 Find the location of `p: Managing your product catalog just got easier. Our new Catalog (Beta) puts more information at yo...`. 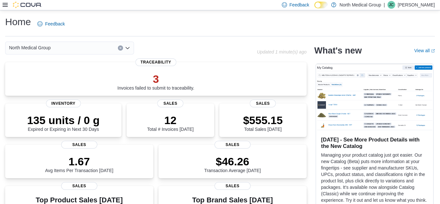

p: Managing your product catalog just got easier. Our new Catalog (Beta) puts more information at yo... is located at coordinates (375, 177).